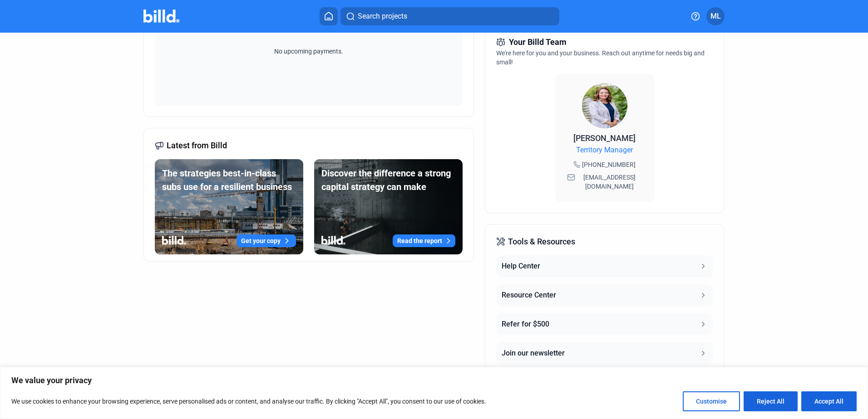  What do you see at coordinates (711, 401) in the screenshot?
I see `button: Customise` at bounding box center [711, 401].